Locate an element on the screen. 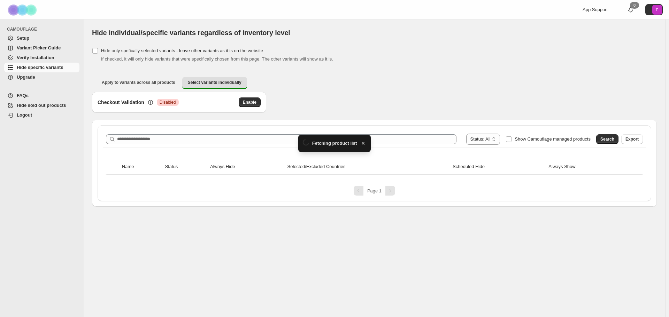 This screenshot has height=317, width=669. a: 0 is located at coordinates (631, 10).